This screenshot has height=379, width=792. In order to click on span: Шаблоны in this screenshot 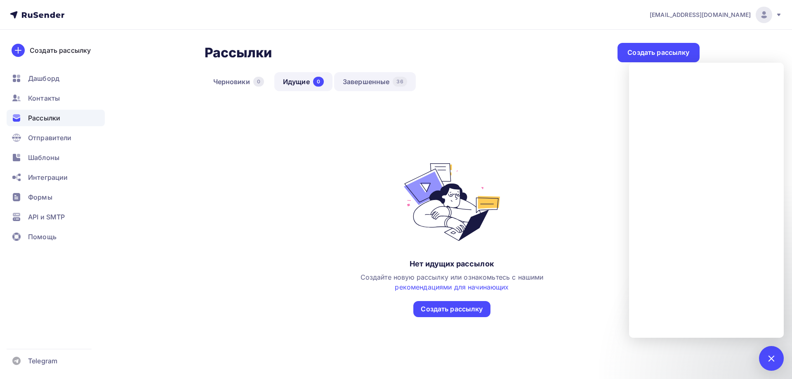, I will do `click(44, 158)`.